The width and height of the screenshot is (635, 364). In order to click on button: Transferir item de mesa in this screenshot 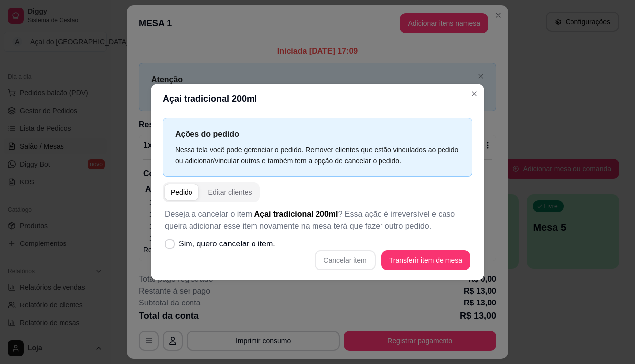, I will do `click(426, 260)`.